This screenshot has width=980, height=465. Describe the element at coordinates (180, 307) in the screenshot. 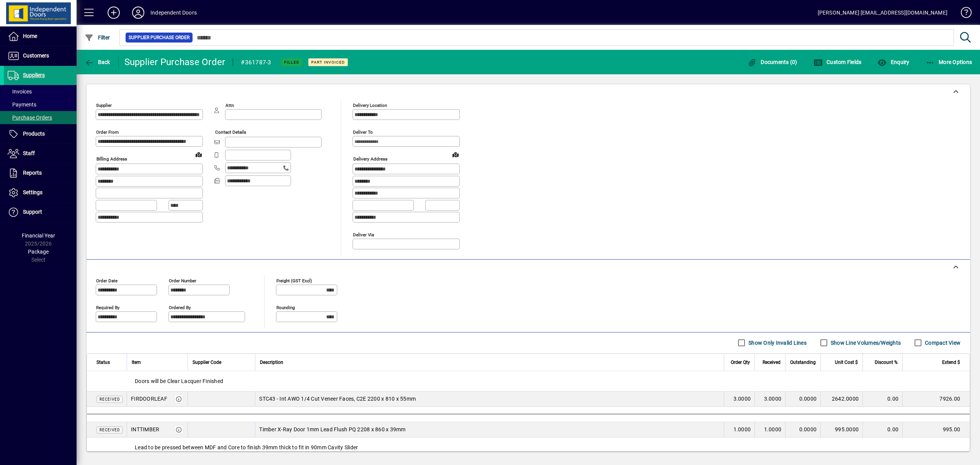

I see `mat-label: Ordered by` at that location.